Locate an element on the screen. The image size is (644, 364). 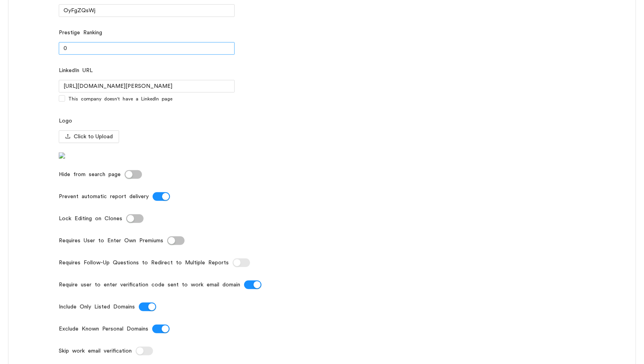
img: production%2Flogos%2Fbooz-allen-hamilton is located at coordinates (62, 156).